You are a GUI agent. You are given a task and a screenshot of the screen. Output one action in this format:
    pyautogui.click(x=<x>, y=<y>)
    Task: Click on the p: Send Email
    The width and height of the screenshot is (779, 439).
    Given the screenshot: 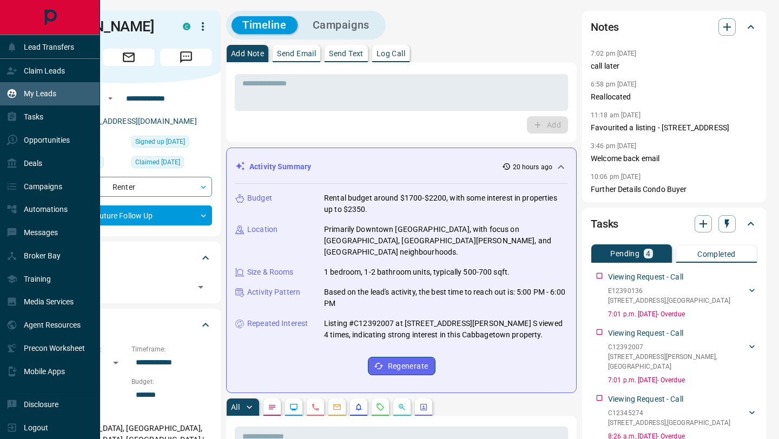 What is the action you would take?
    pyautogui.click(x=296, y=54)
    